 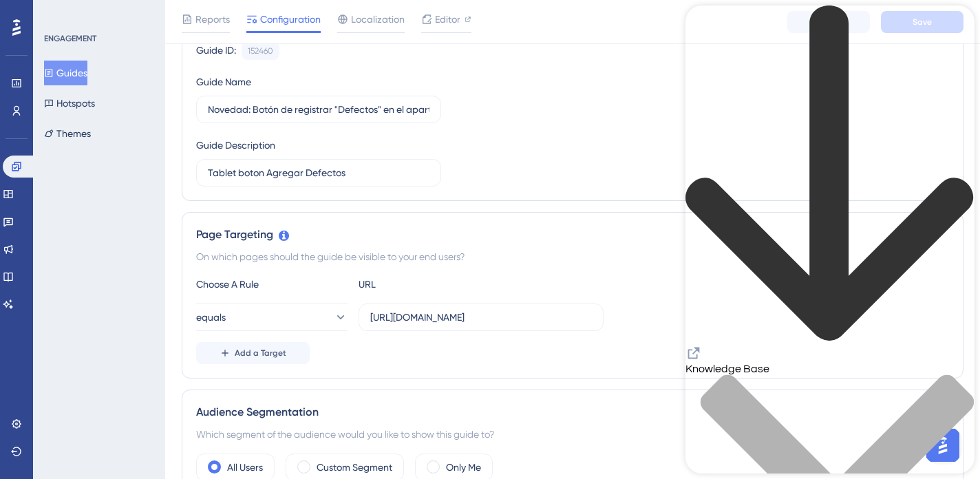 I want to click on div: Choose A Rule, so click(x=272, y=284).